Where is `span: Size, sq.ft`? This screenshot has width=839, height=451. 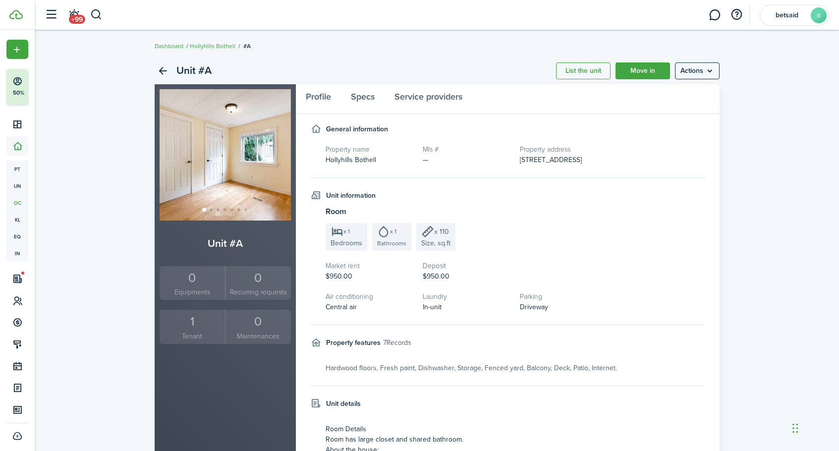
span: Size, sq.ft is located at coordinates (436, 243).